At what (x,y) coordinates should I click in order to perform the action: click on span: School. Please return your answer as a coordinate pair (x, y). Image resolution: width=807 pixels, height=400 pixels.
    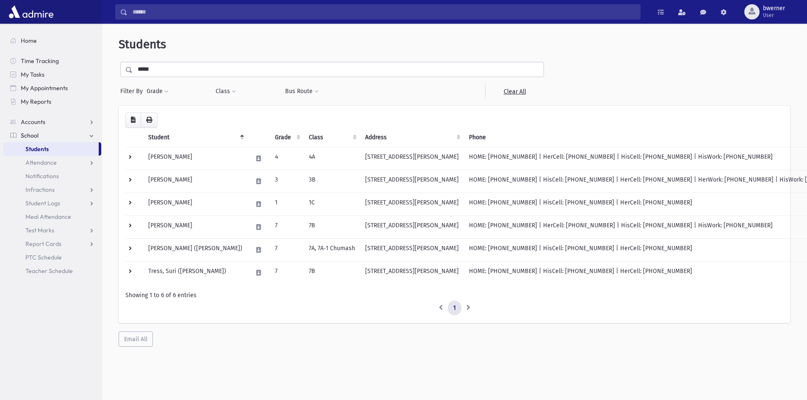
    Looking at the image, I should click on (30, 136).